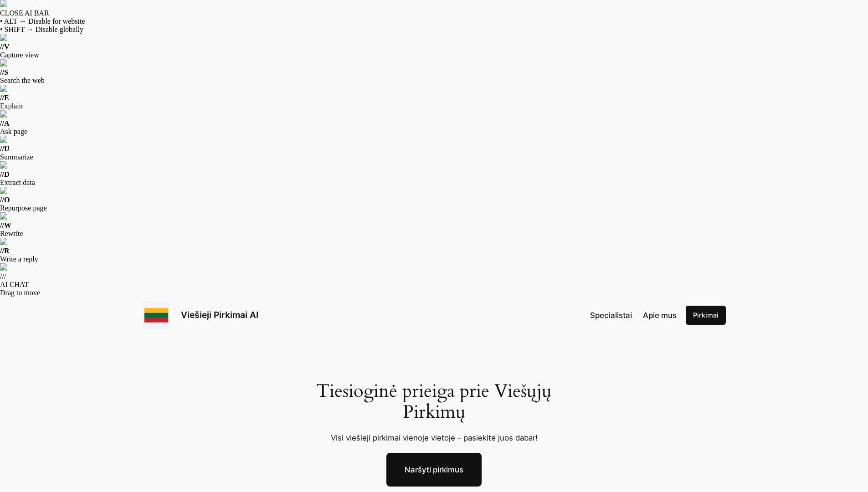 This screenshot has width=868, height=492. I want to click on a: Pirkimai, so click(705, 315).